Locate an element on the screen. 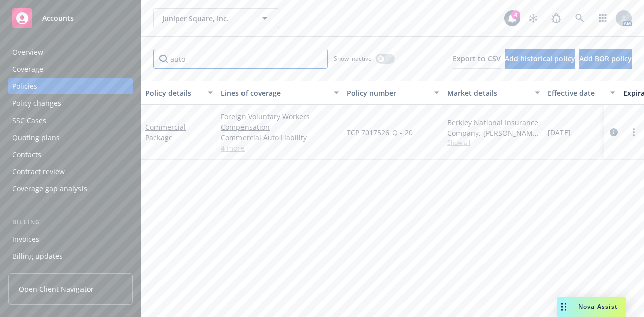 The image size is (644, 317). div: Effective date is located at coordinates (576, 93).